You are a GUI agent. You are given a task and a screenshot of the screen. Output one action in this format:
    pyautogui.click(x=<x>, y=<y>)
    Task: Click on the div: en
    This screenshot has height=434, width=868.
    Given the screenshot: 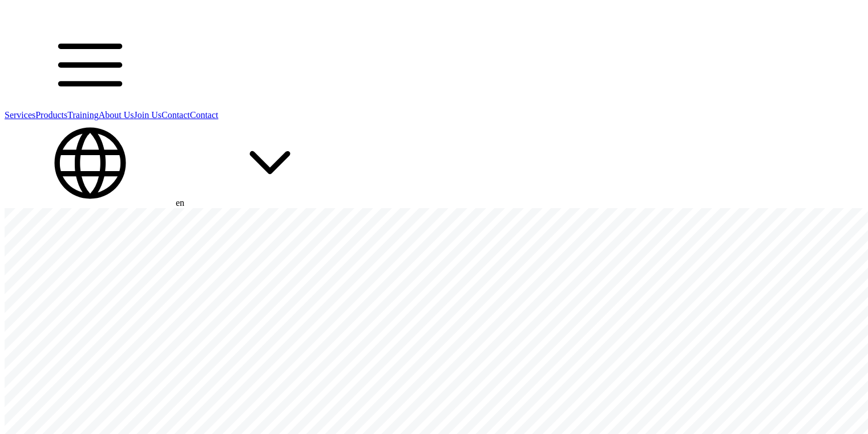 What is the action you would take?
    pyautogui.click(x=434, y=164)
    